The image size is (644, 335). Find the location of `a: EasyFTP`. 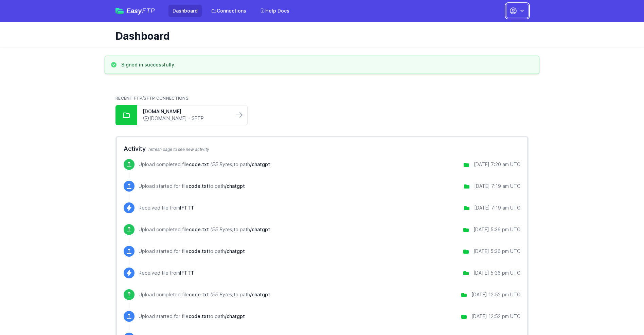

a: EasyFTP is located at coordinates (136, 11).